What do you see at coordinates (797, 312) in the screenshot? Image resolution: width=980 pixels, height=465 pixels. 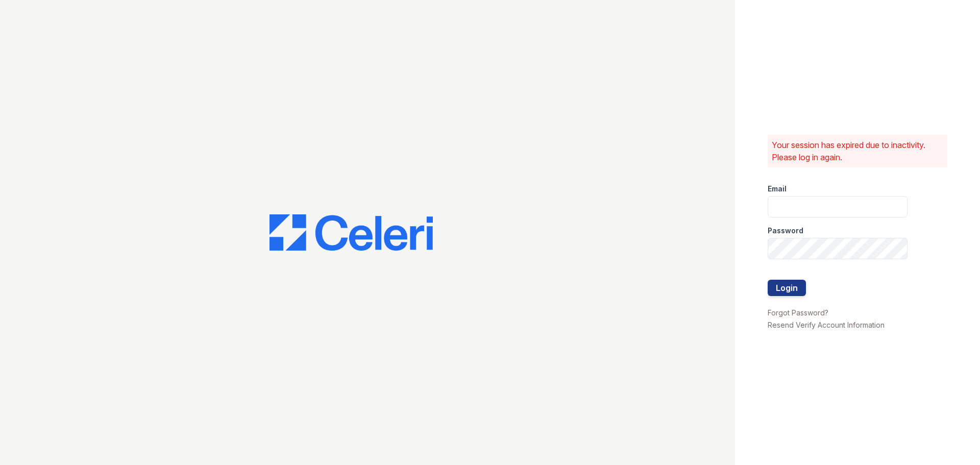 I see `a: Forgot Password?` at bounding box center [797, 312].